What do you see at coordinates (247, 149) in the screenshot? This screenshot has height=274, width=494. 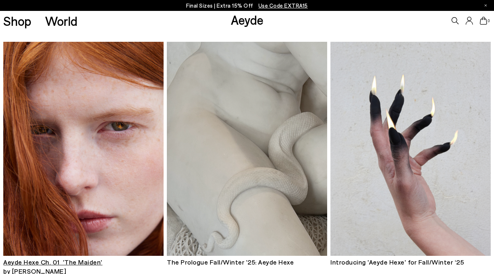 I see `img: Mag_Prologue_900x.png` at bounding box center [247, 149].